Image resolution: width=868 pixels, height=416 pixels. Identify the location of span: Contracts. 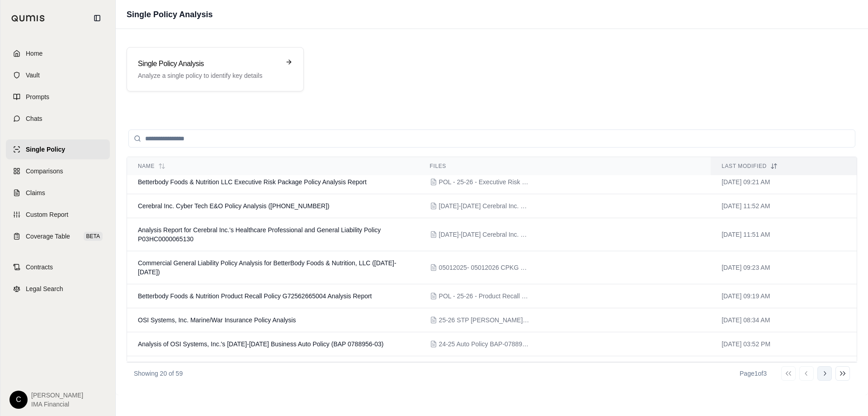
(39, 267).